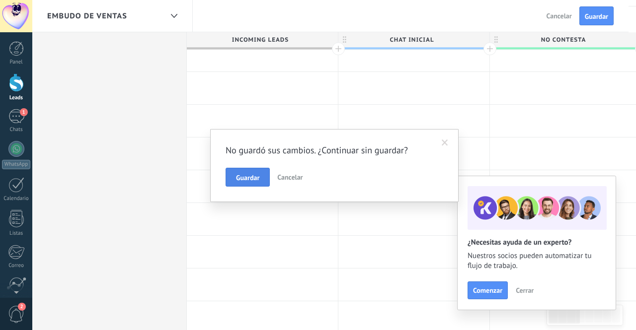 This screenshot has width=636, height=330. I want to click on button: Cancelar, so click(290, 177).